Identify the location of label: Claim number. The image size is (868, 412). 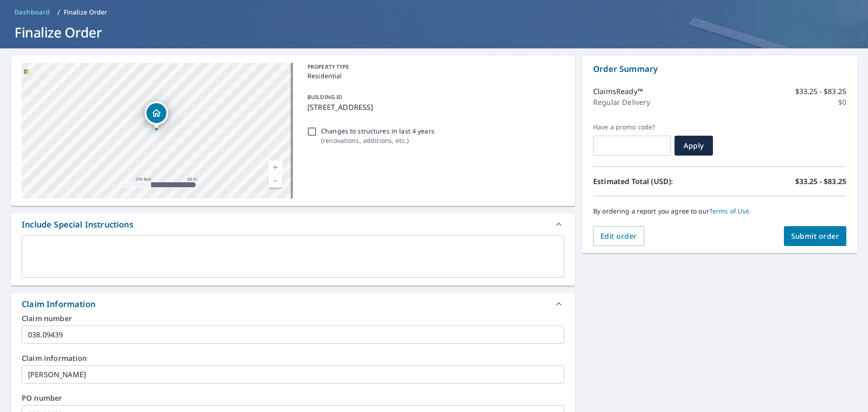
(293, 318).